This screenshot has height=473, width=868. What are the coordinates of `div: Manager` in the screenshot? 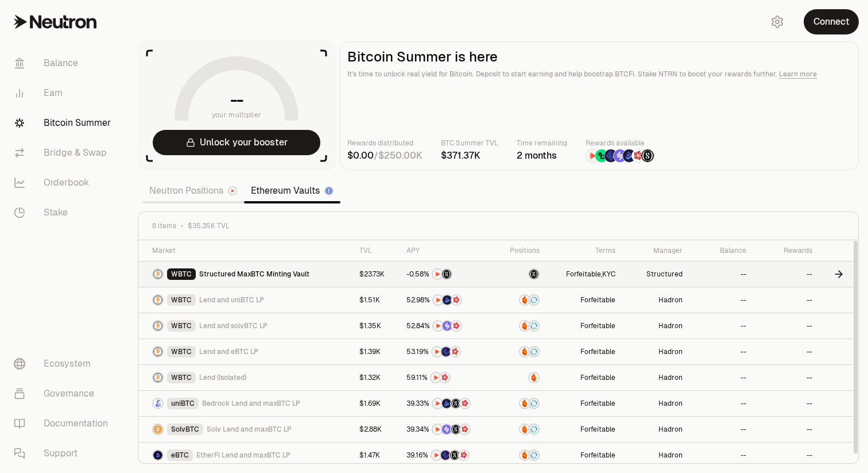 It's located at (655, 250).